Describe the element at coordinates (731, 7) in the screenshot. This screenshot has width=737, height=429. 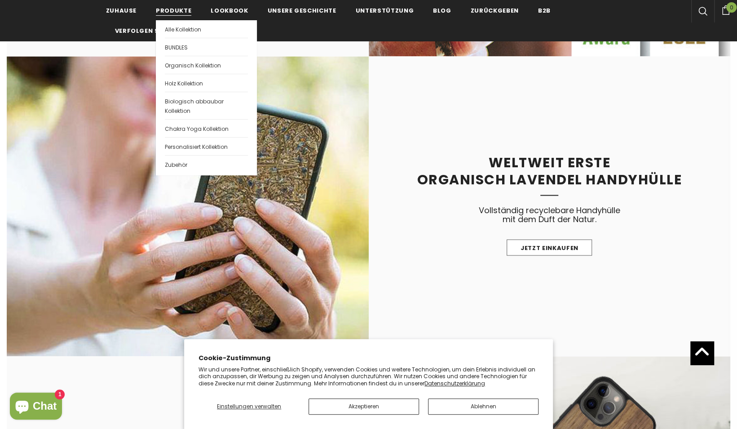
I see `span: 0` at that location.